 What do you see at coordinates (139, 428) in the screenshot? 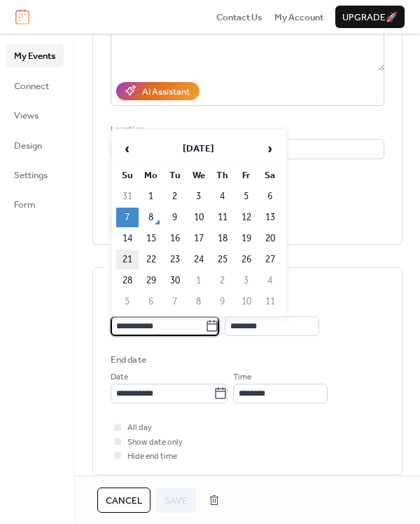
I see `span: All day` at bounding box center [139, 428].